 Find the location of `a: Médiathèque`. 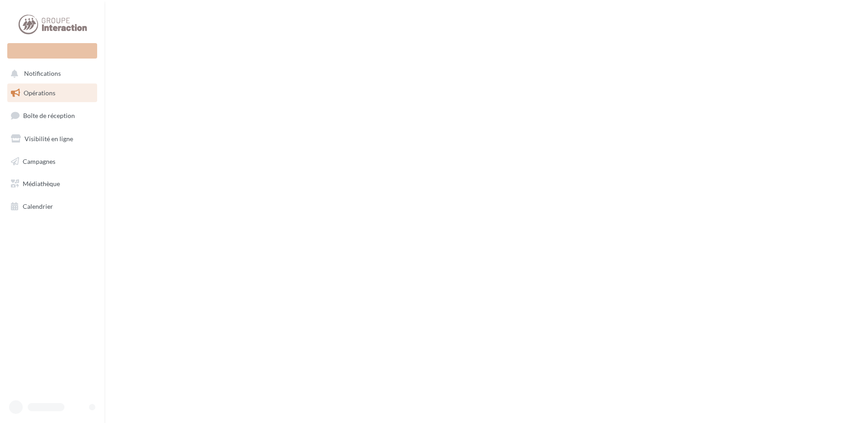

a: Médiathèque is located at coordinates (52, 184).